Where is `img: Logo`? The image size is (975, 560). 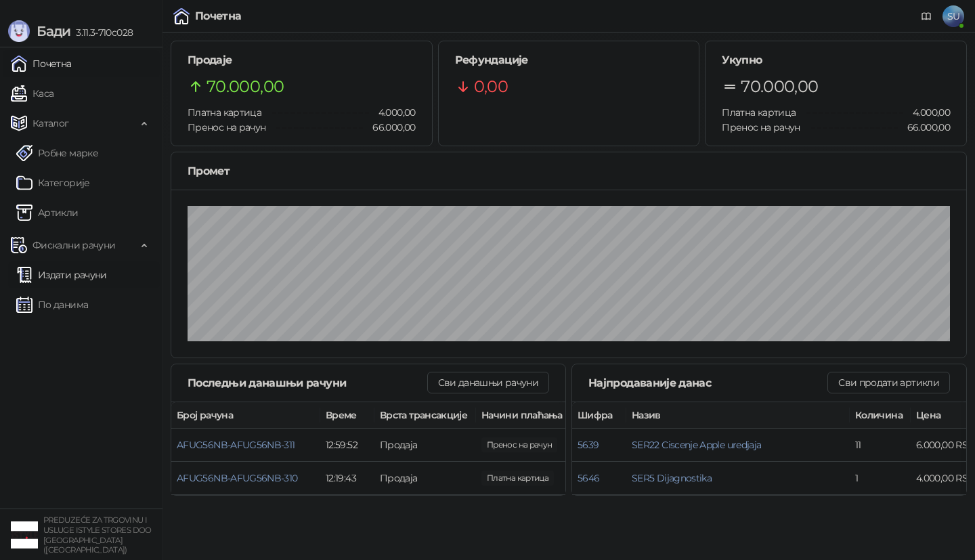 img: Logo is located at coordinates (19, 31).